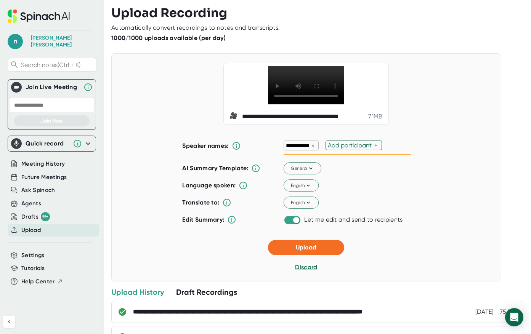 The height and width of the screenshot is (334, 531). What do you see at coordinates (15, 42) in the screenshot?
I see `span: n` at bounding box center [15, 42].